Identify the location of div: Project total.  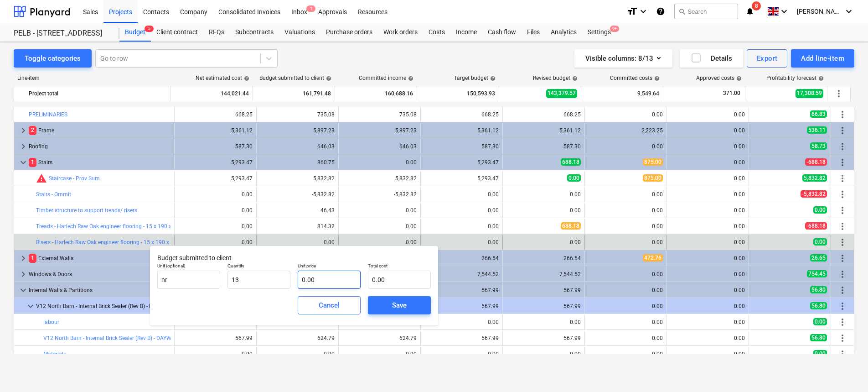
(97, 94).